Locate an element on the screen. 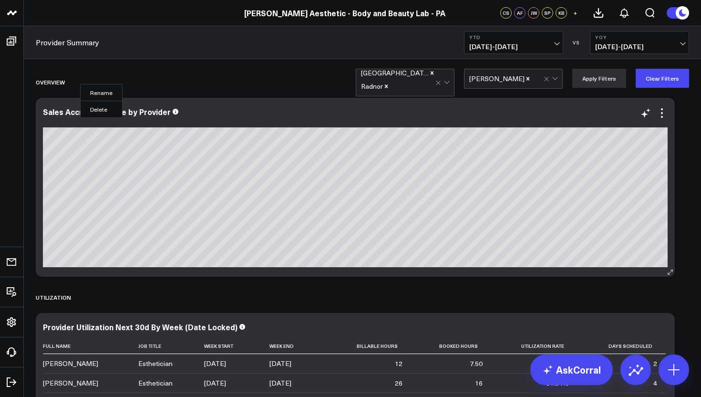 The height and width of the screenshot is (397, 701). th: Billable Hours is located at coordinates (369, 346).